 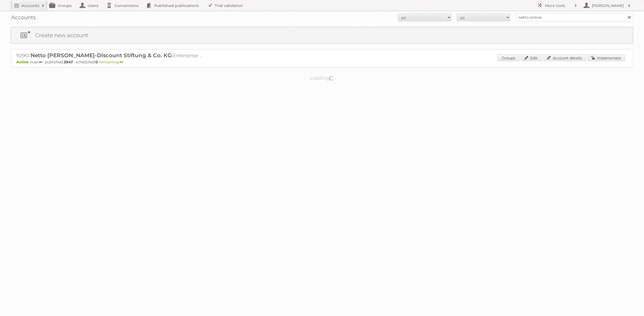 What do you see at coordinates (111, 62) in the screenshot?
I see `span: remaining:` at bounding box center [111, 62].